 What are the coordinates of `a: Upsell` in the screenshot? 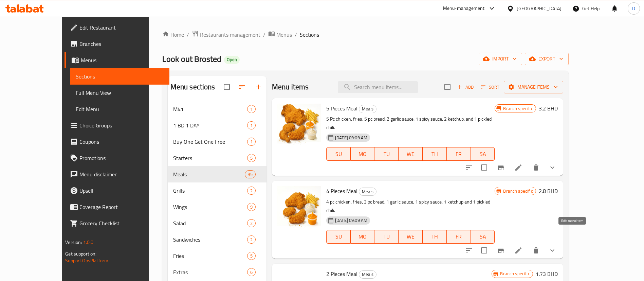 It's located at (117, 190).